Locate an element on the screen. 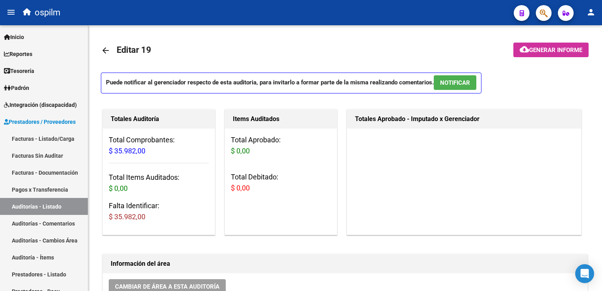  button: Generar informe is located at coordinates (551, 50).